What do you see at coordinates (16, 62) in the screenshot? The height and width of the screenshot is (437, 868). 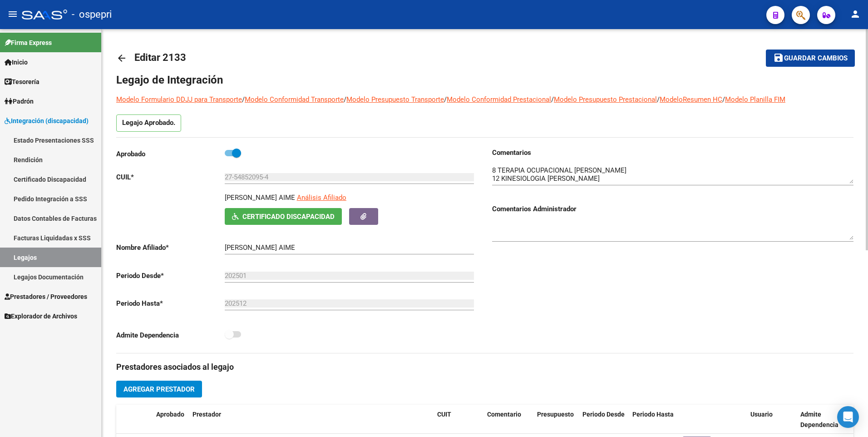 I see `span: Inicio` at bounding box center [16, 62].